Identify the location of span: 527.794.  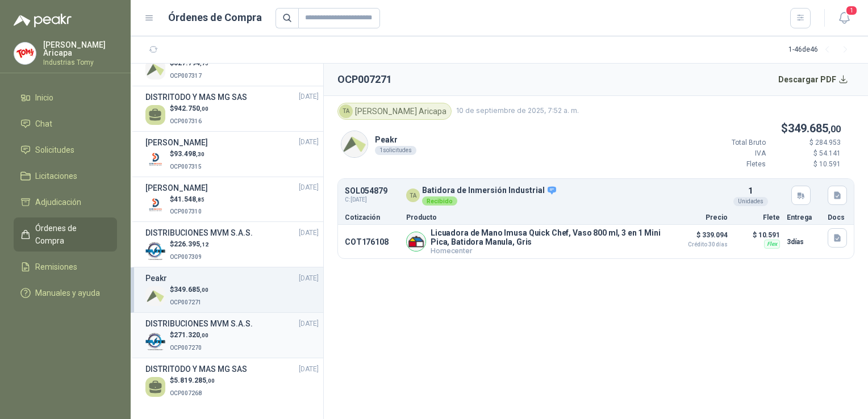
(191, 63).